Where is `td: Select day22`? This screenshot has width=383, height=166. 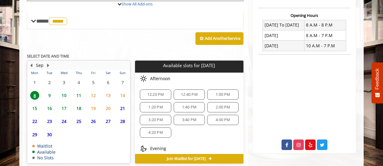 td: Select day22 is located at coordinates (35, 121).